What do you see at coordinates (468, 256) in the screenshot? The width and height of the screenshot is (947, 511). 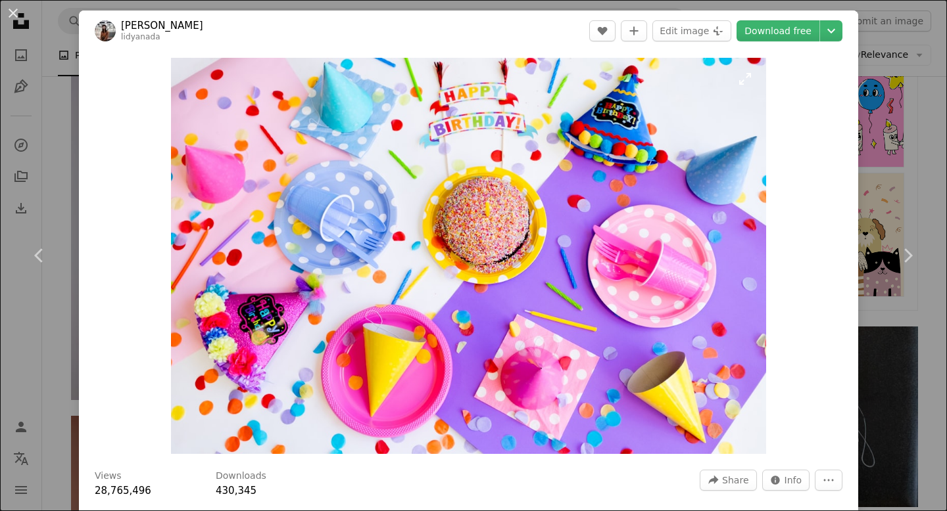 I see `img: birthday decor lot` at bounding box center [468, 256].